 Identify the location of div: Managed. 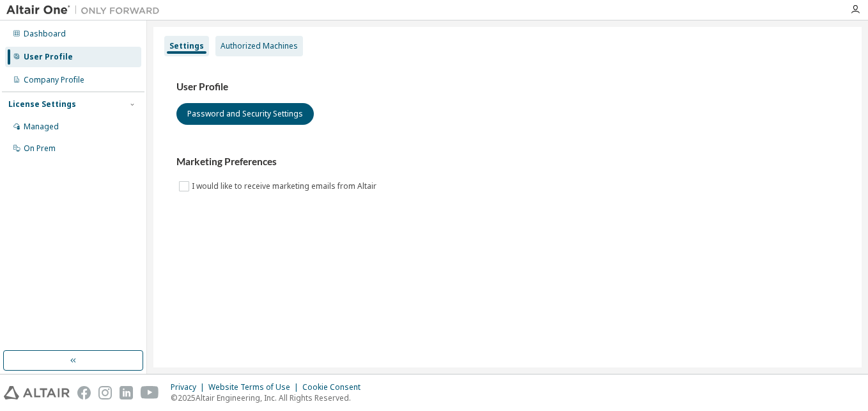
(41, 127).